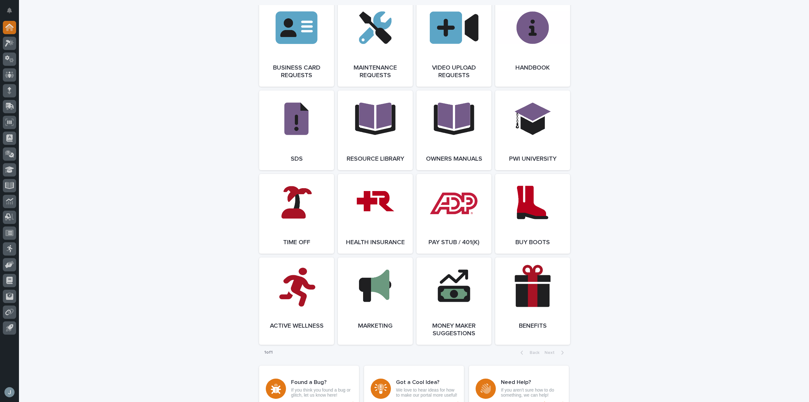 This screenshot has width=809, height=402. What do you see at coordinates (555, 352) in the screenshot?
I see `button: Next` at bounding box center [555, 352].